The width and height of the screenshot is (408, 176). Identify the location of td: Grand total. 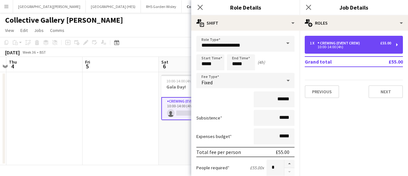
(337, 62).